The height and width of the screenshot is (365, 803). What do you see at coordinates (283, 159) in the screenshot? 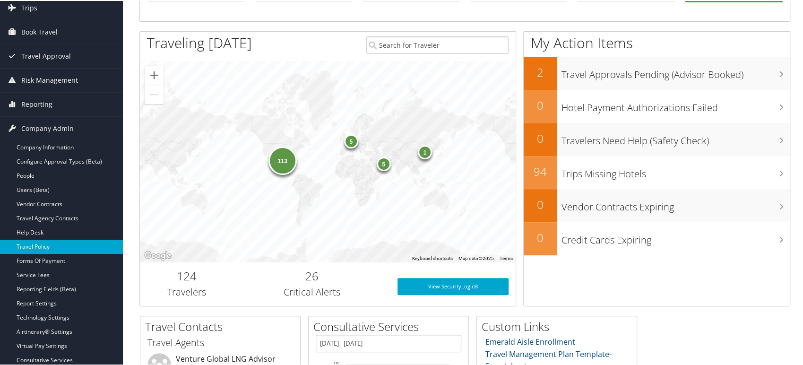
I see `div: 113` at bounding box center [283, 159].